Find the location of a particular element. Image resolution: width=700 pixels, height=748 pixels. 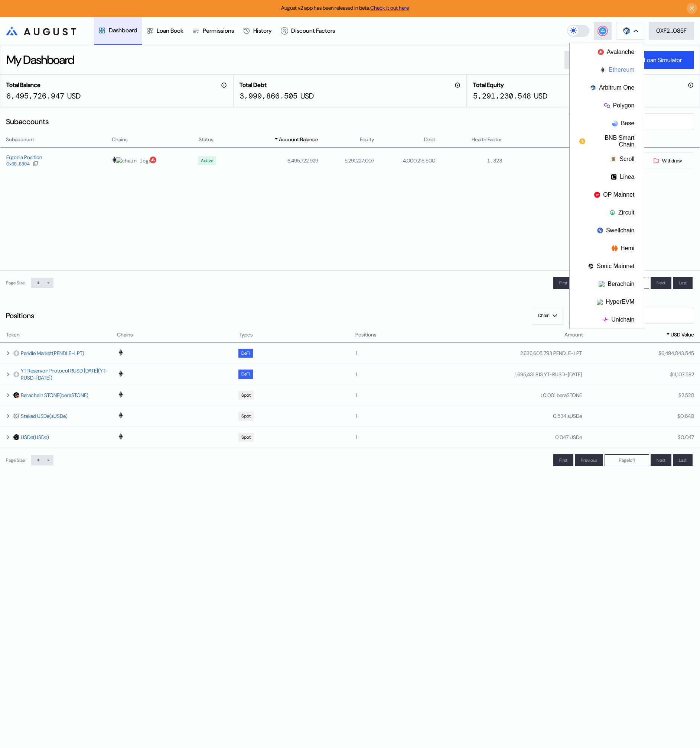

button: Berachain is located at coordinates (607, 284).